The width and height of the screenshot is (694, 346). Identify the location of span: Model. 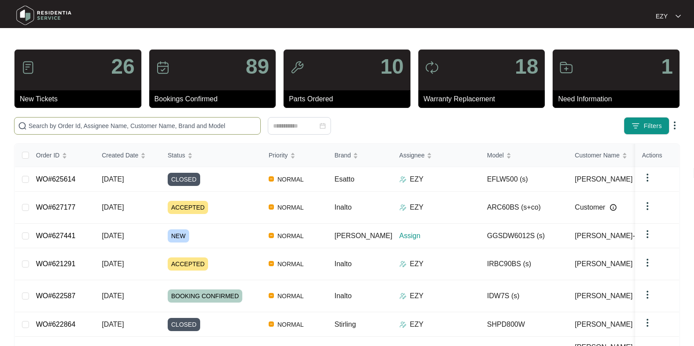
(495, 155).